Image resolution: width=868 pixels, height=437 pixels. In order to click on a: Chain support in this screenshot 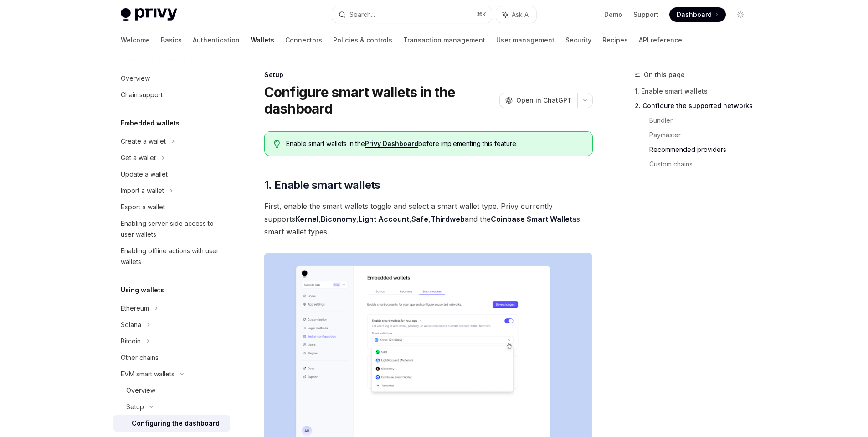, I will do `click(172, 95)`.